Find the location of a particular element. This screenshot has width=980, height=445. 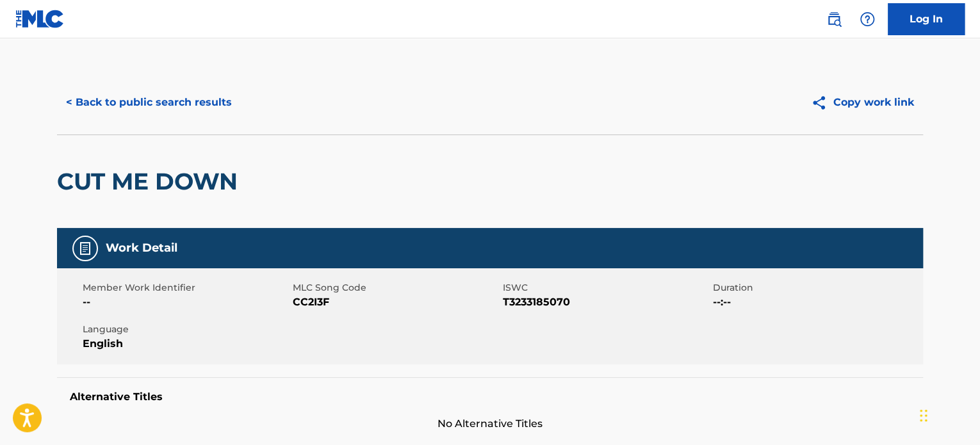

a: Public Search is located at coordinates (834, 19).